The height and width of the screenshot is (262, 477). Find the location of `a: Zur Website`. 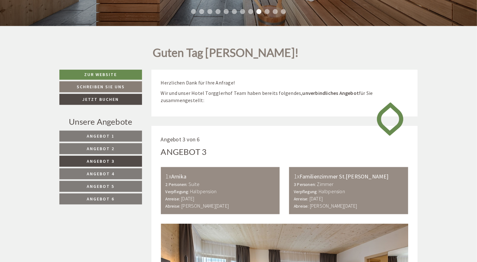

a: Zur Website is located at coordinates (101, 75).